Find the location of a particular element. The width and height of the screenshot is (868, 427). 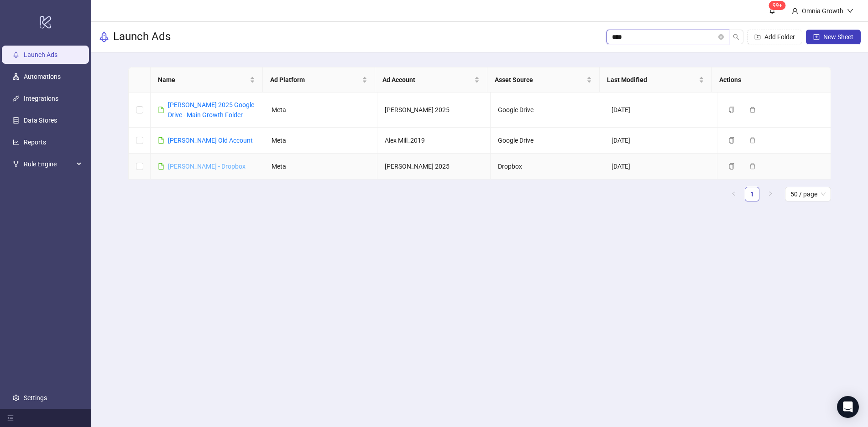

span: Asset Source is located at coordinates (540, 80).